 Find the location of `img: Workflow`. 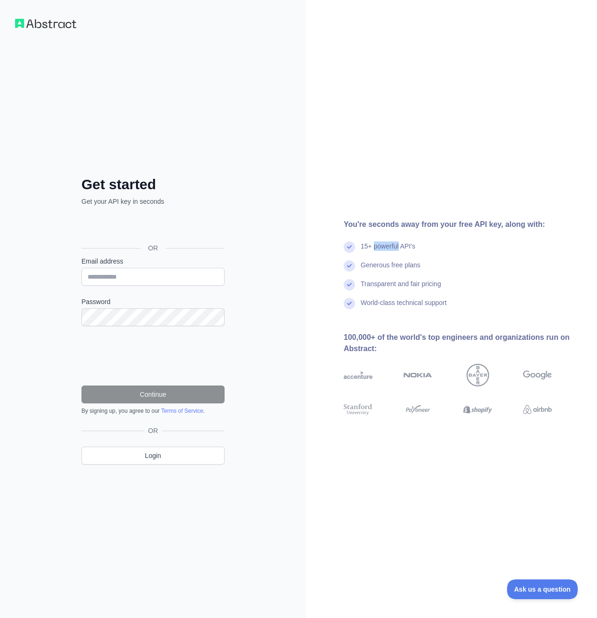

img: Workflow is located at coordinates (46, 24).